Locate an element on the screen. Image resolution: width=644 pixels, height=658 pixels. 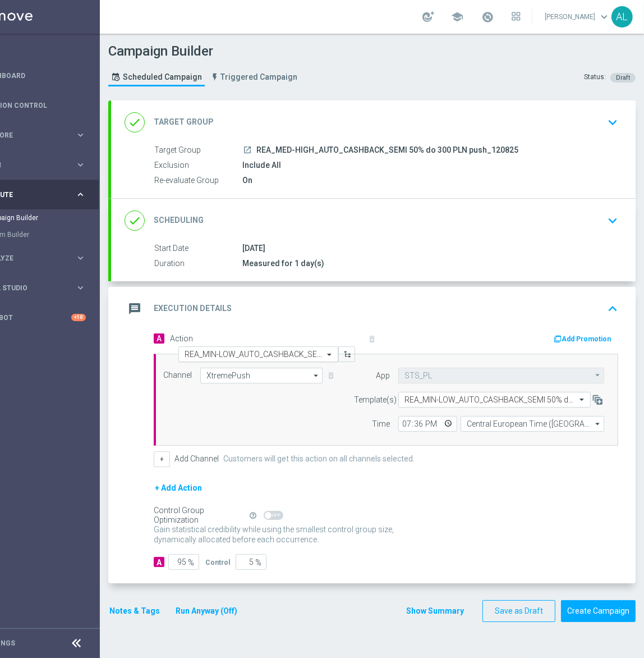
i: keyboard_arrow_up is located at coordinates (613, 309).